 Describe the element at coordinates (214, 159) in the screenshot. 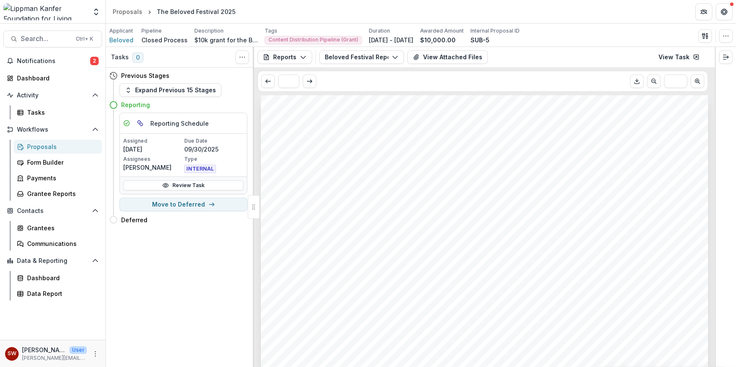

I see `p: Type` at that location.